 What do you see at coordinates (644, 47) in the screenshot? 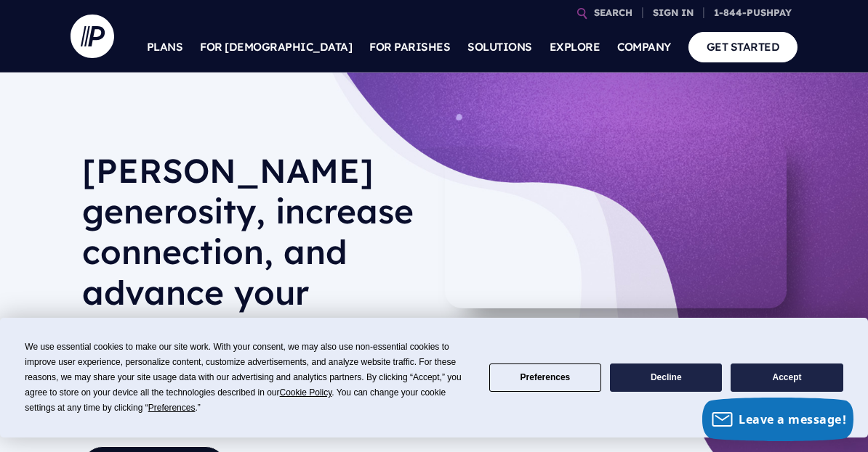
I see `a: COMPANY` at bounding box center [644, 47].